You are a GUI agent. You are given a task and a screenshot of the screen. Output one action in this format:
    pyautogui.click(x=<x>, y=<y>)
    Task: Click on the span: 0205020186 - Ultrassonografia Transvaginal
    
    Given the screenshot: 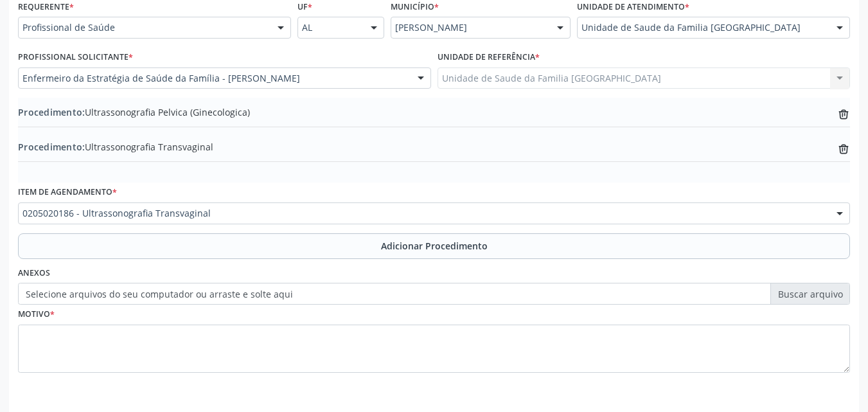 What is the action you would take?
    pyautogui.click(x=423, y=214)
    